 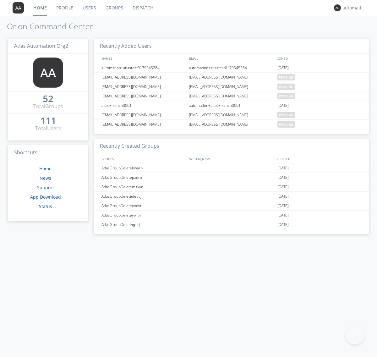 What do you see at coordinates (143, 105) in the screenshot?
I see `div: atlas+french0001` at bounding box center [143, 105].